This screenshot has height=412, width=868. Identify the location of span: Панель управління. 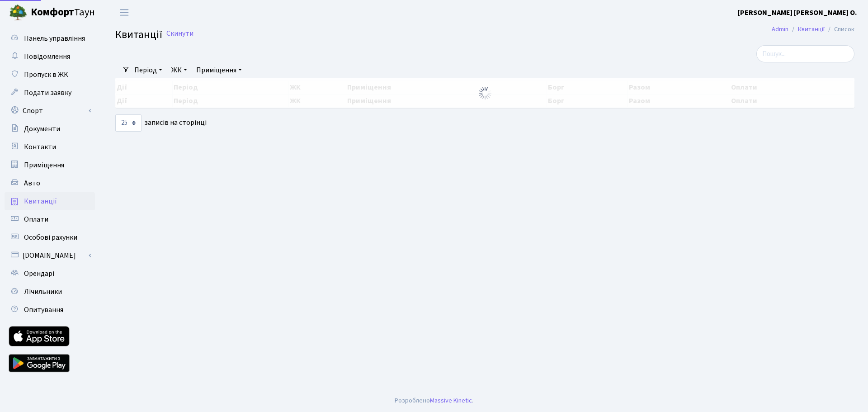
(54, 39).